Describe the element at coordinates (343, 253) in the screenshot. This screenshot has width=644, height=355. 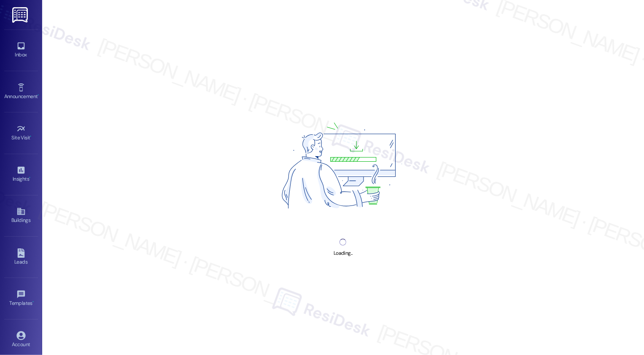
I see `div: Loading...` at that location.